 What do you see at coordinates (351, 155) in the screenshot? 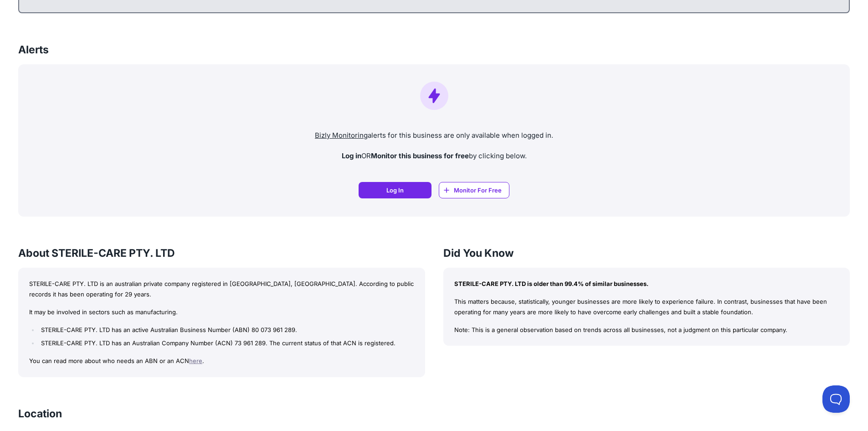
I see `strong: Log in` at bounding box center [351, 155].